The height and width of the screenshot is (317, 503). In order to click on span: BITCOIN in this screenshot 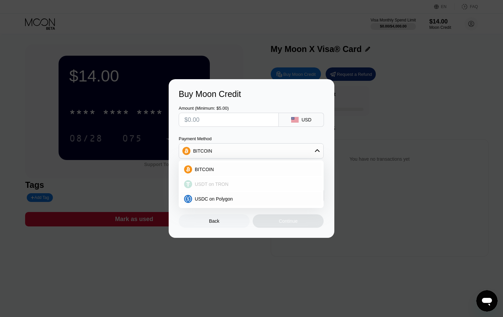, I will do `click(204, 169)`.